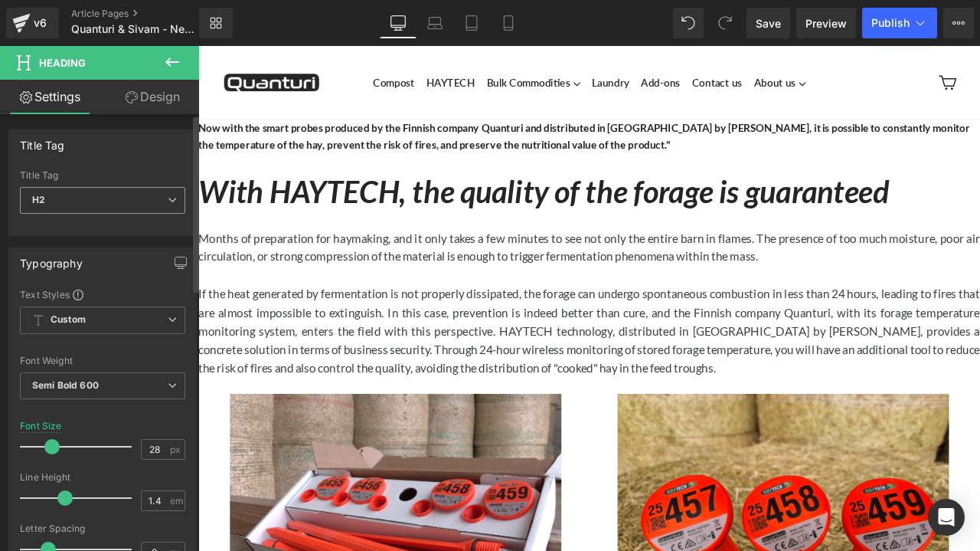 The height and width of the screenshot is (551, 980). Describe the element at coordinates (398, 23) in the screenshot. I see `a: Desktop` at that location.